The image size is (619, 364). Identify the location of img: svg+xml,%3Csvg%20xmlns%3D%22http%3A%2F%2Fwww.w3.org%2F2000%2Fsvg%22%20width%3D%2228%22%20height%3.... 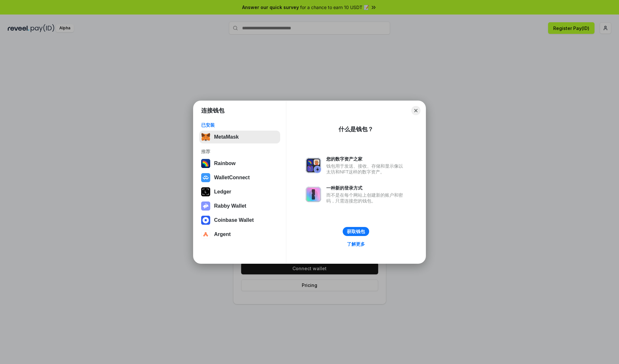
(206, 192).